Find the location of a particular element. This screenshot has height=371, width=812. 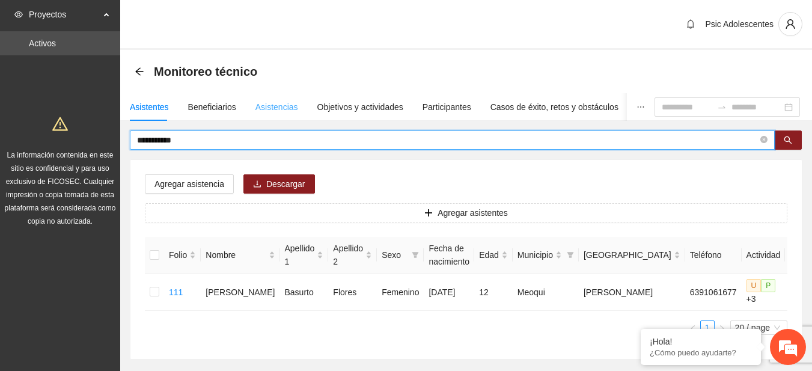

span: right is located at coordinates (722, 328).